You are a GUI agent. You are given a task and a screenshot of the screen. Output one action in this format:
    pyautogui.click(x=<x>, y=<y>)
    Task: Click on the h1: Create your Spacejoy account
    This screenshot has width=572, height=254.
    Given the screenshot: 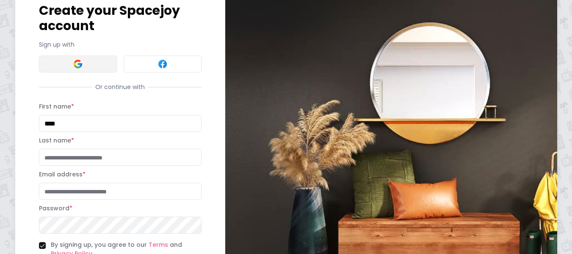 What is the action you would take?
    pyautogui.click(x=120, y=18)
    